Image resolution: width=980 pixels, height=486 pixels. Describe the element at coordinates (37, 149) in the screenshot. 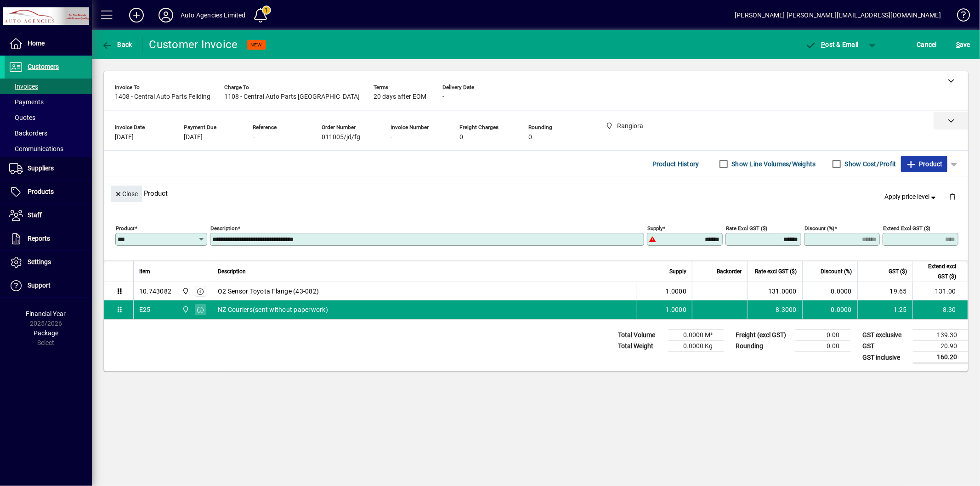

I see `span: Communications` at that location.